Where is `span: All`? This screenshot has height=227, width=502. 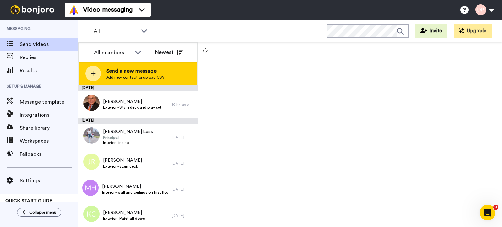 span: All is located at coordinates (116, 31).